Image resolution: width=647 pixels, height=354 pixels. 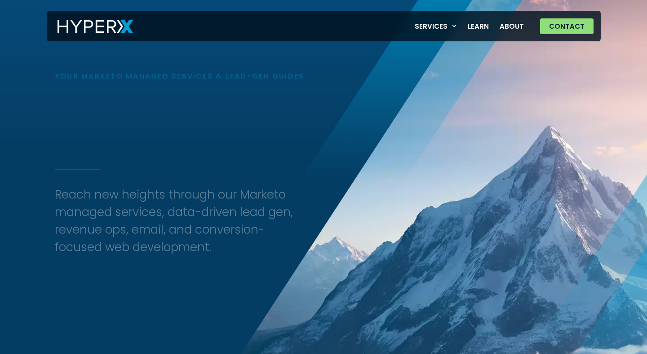 What do you see at coordinates (469, 26) in the screenshot?
I see `nav: Menu` at bounding box center [469, 26].